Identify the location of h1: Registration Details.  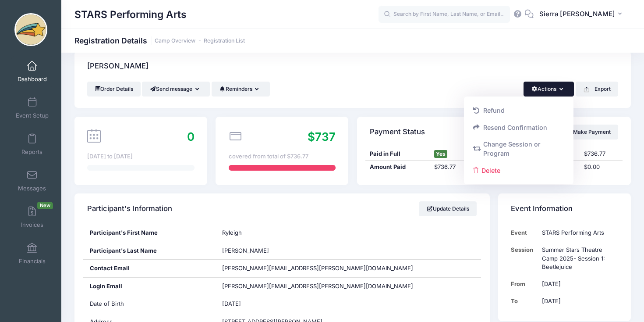
(159, 40).